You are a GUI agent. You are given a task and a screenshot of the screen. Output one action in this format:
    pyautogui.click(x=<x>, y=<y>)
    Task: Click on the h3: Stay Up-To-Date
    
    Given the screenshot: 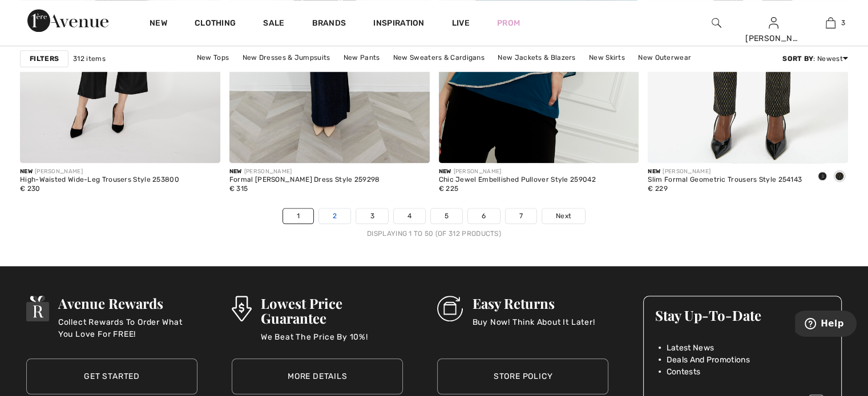 What is the action you would take?
    pyautogui.click(x=743, y=315)
    